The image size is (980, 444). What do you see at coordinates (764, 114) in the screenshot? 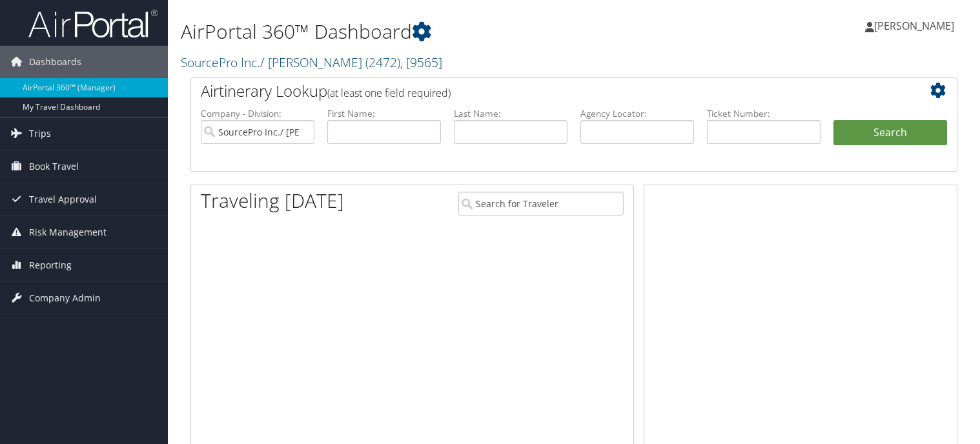
I see `label: Ticket Number:` at bounding box center [764, 114].